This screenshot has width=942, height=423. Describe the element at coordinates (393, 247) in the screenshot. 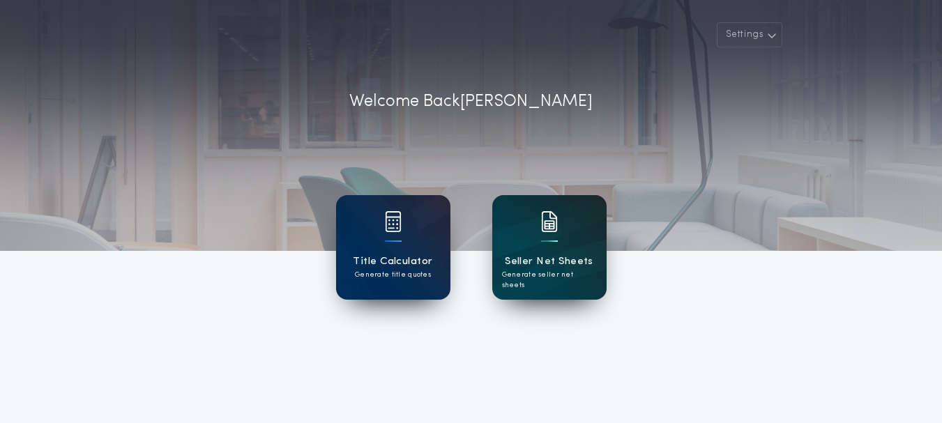

I see `a: card iconTitle CalculatorGenerate title quotes` at that location.